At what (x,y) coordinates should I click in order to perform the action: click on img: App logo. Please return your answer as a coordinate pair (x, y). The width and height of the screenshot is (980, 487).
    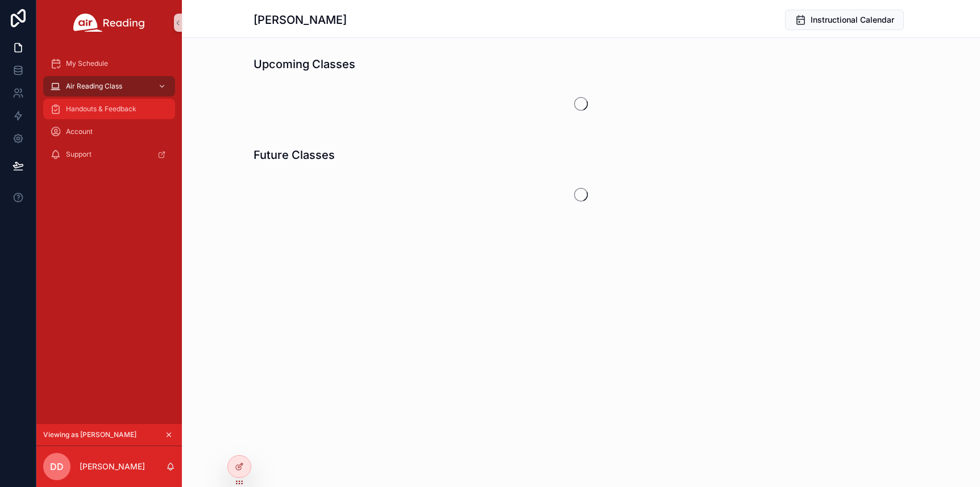
    Looking at the image, I should click on (109, 23).